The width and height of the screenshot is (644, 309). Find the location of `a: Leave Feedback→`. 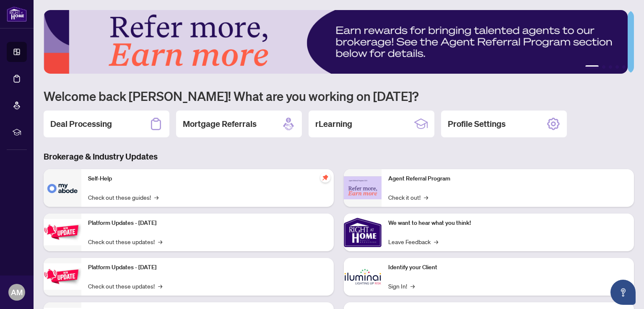

a: Leave Feedback→ is located at coordinates (413, 242).